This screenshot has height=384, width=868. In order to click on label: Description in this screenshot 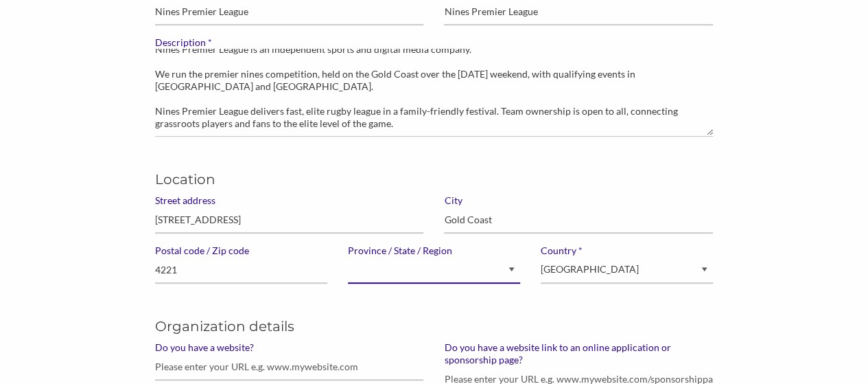, I will do `click(434, 43)`.